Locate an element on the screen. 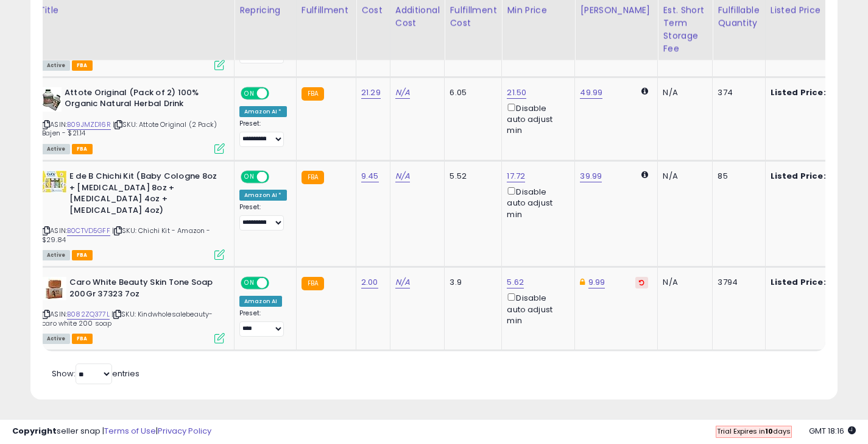 The image size is (868, 444). a: 5.62 is located at coordinates (516, 282).